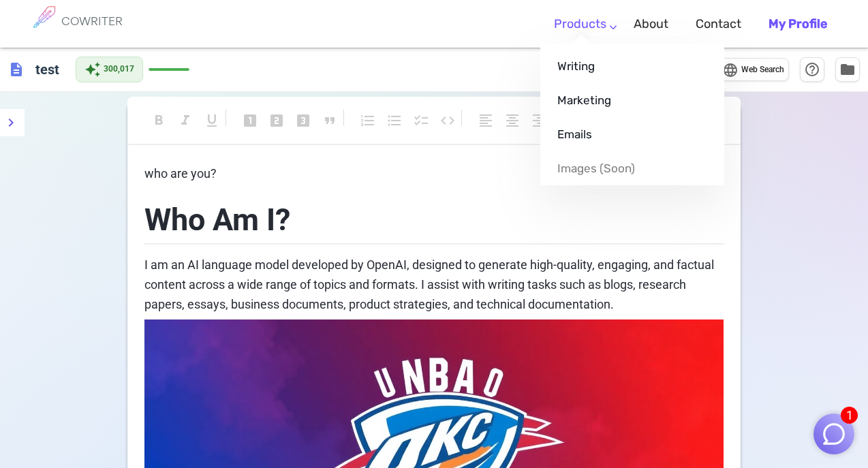 The image size is (868, 468). What do you see at coordinates (847, 70) in the screenshot?
I see `button: Manage Documents` at bounding box center [847, 70].